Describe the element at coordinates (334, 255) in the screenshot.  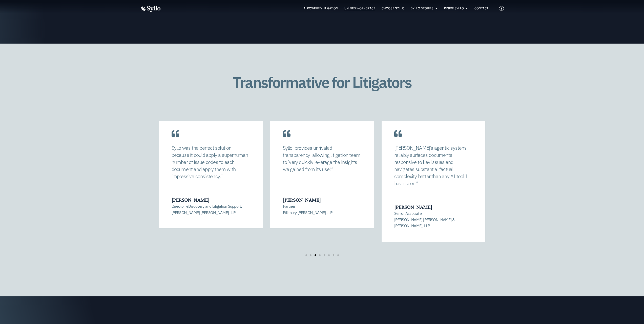
I see `span: Go to slide 7` at that location.